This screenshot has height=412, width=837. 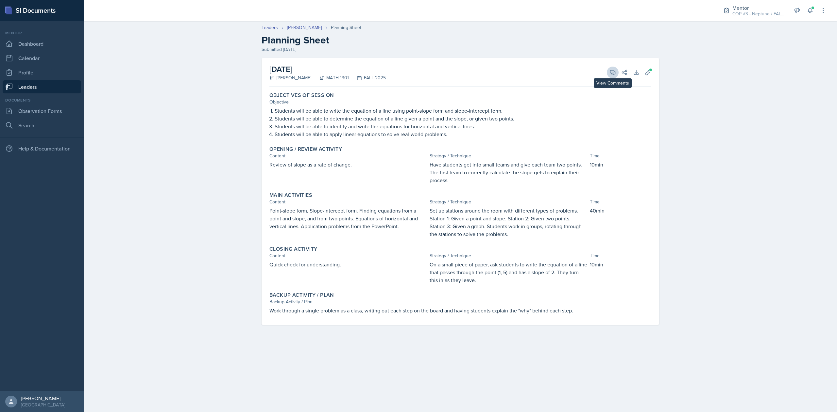 What do you see at coordinates (367, 78) in the screenshot?
I see `div: FALL 2025` at bounding box center [367, 78].